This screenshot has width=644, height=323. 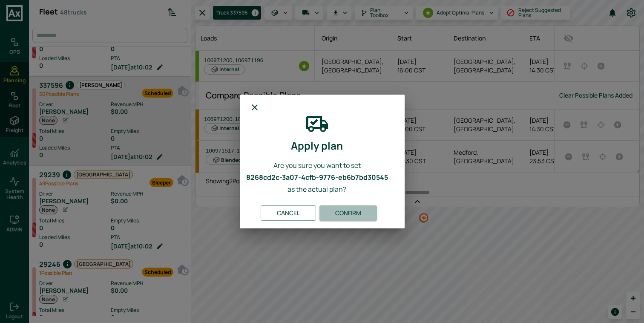 I want to click on button: Confirm, so click(x=348, y=213).